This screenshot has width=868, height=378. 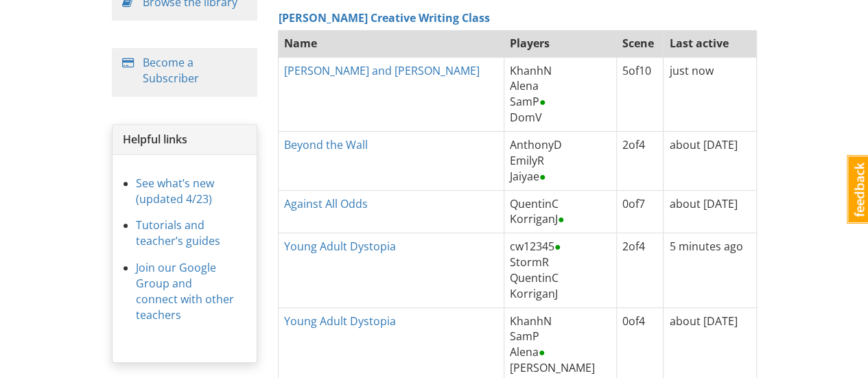 I want to click on div: Helpful links, so click(x=184, y=140).